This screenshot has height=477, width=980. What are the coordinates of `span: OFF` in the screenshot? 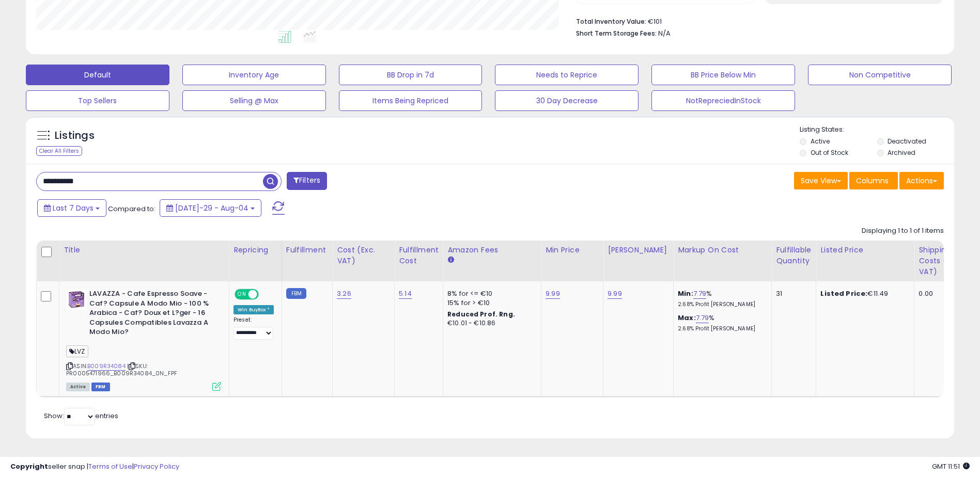 It's located at (265, 294).